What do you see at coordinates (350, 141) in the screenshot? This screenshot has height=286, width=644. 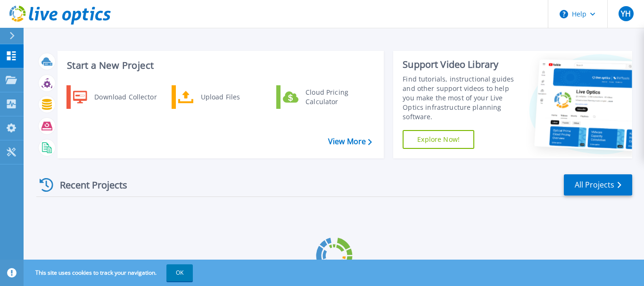 I see `a: View More` at bounding box center [350, 141].